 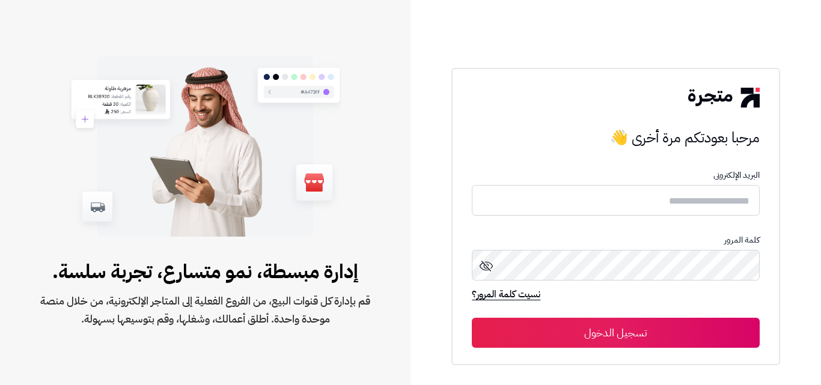 I want to click on p: كلمة المرور, so click(x=616, y=241).